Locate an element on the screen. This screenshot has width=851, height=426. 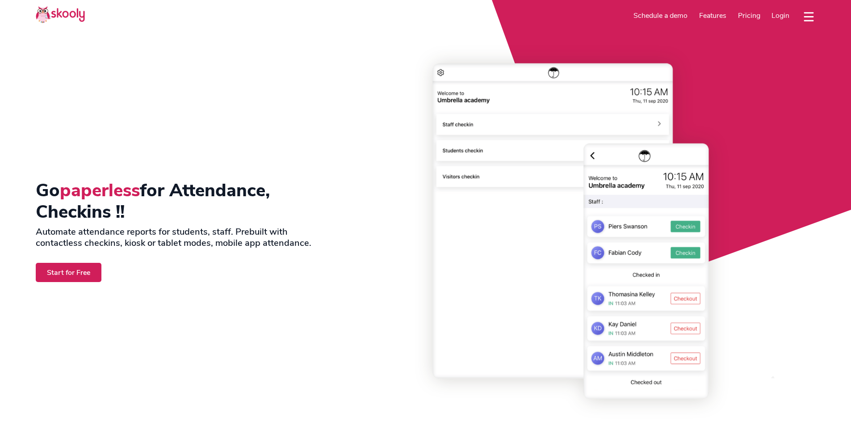
span: paperless is located at coordinates (100, 190).